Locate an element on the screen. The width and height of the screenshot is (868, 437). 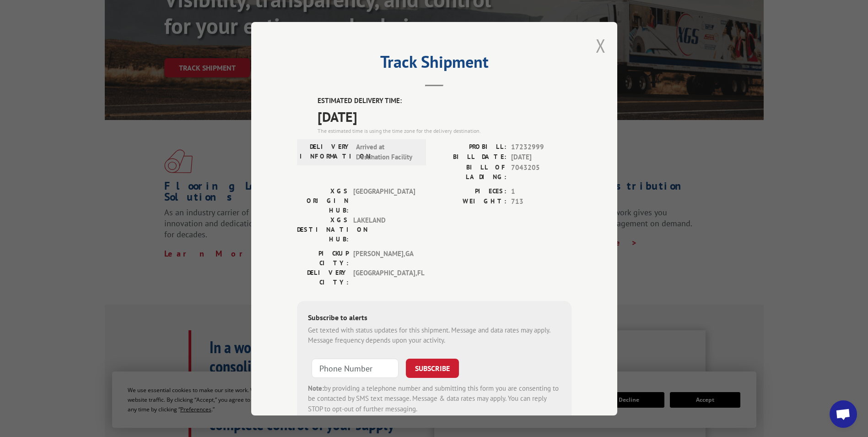
label: DELIVERY INFORMATION: is located at coordinates (325, 152).